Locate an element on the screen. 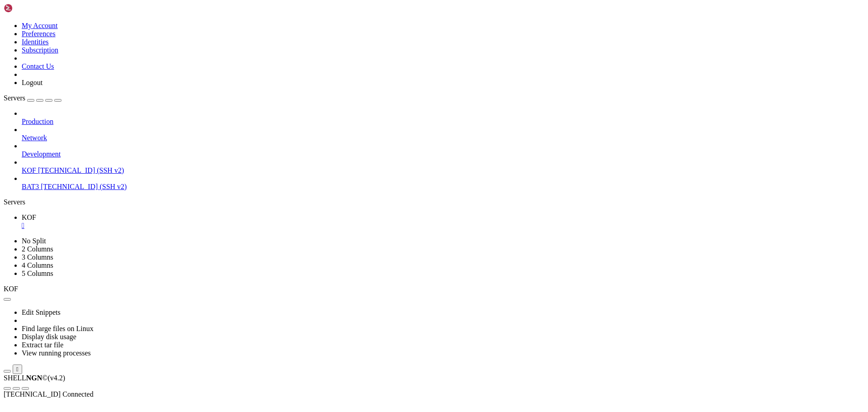 The image size is (868, 412). a: Extract tar file is located at coordinates (43, 345).